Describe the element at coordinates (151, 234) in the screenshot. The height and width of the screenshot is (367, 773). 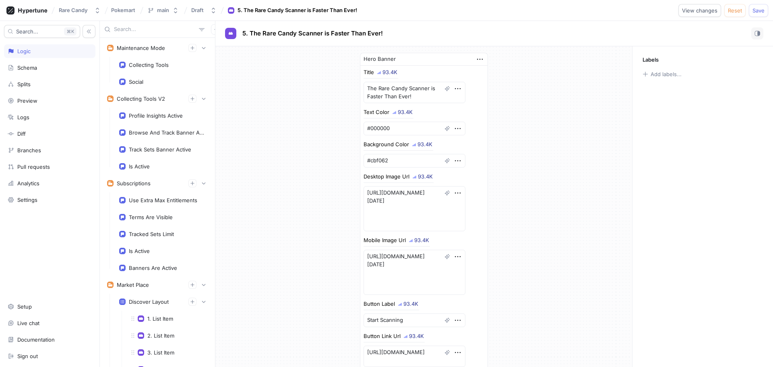
I see `div: Tracked Sets Limit` at that location.